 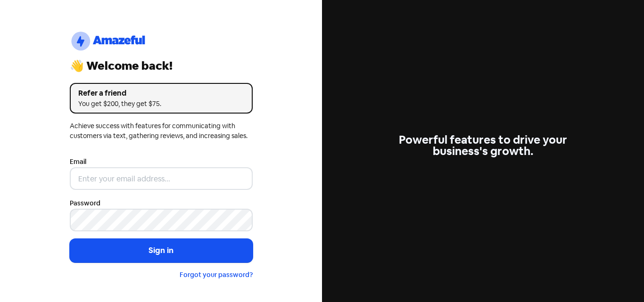 I want to click on input: Enter your email address..., so click(x=161, y=179).